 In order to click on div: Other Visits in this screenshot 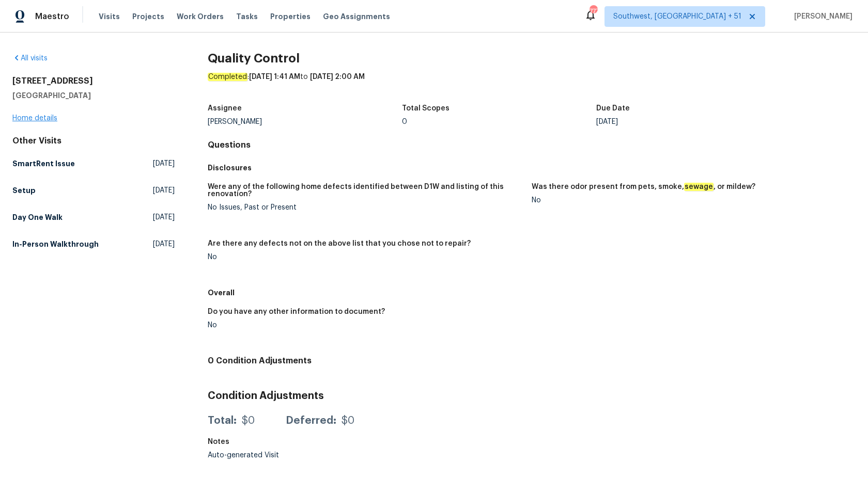, I will do `click(93, 141)`.